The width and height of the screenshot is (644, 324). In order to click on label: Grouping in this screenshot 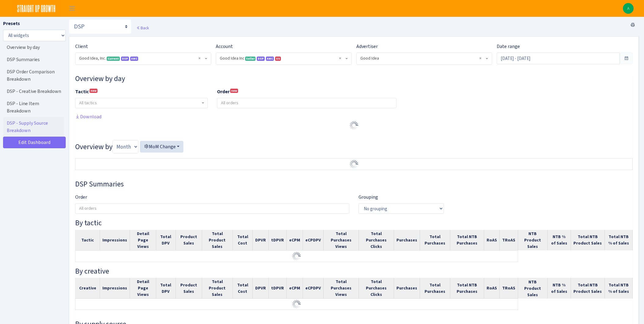, I will do `click(368, 197)`.